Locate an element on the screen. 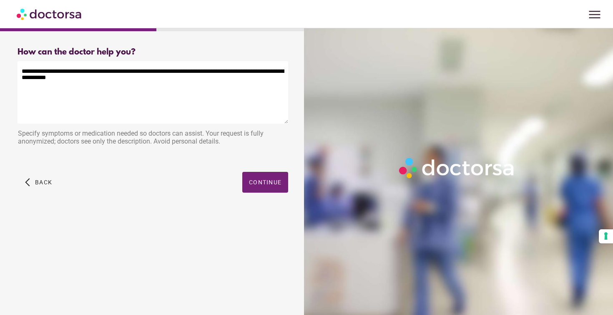 The width and height of the screenshot is (613, 315). button: Continue is located at coordinates (265, 183).